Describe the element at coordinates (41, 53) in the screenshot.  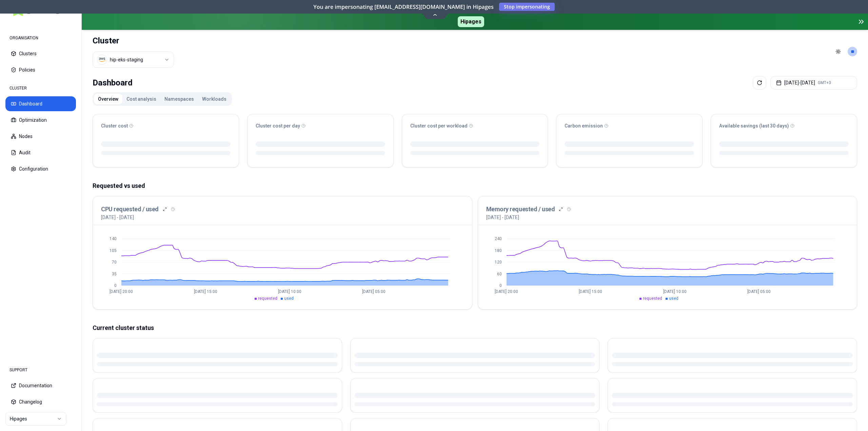
I see `button: Clusters` at that location.